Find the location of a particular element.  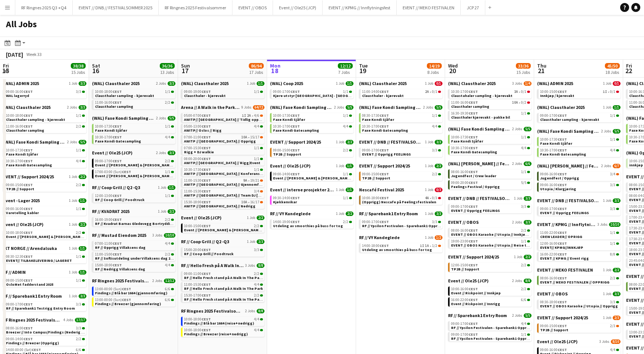

a: 11:00-14:00CEST2A•0/1Clausthaler - kjørevakt is located at coordinates (401, 93).